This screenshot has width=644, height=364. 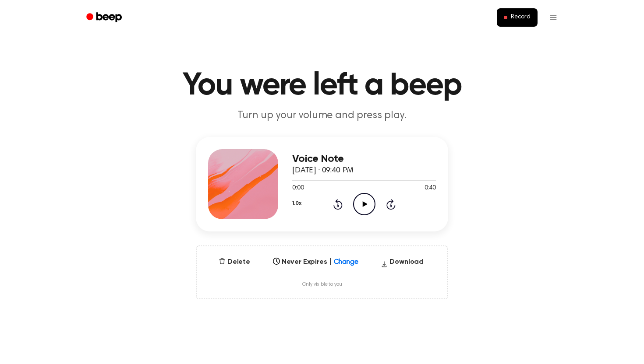 I want to click on h1: You were left a beep, so click(x=322, y=85).